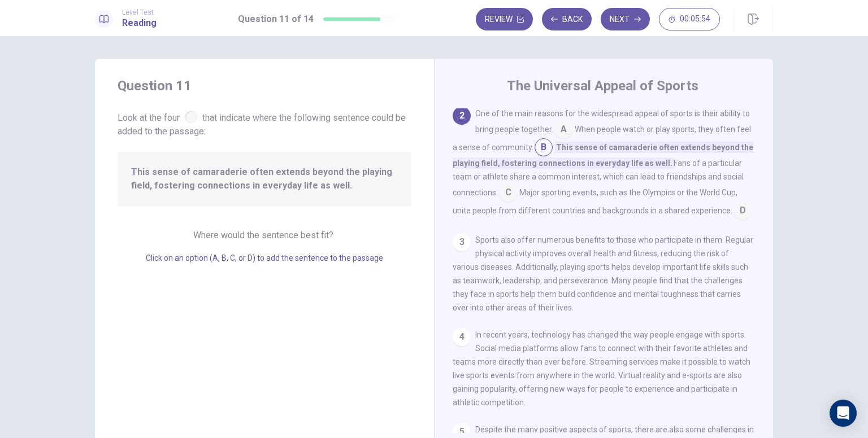  What do you see at coordinates (601, 369) in the screenshot?
I see `span: In recent years, technology has changed the way people engage with sports. Social media platforms...` at bounding box center [601, 369].